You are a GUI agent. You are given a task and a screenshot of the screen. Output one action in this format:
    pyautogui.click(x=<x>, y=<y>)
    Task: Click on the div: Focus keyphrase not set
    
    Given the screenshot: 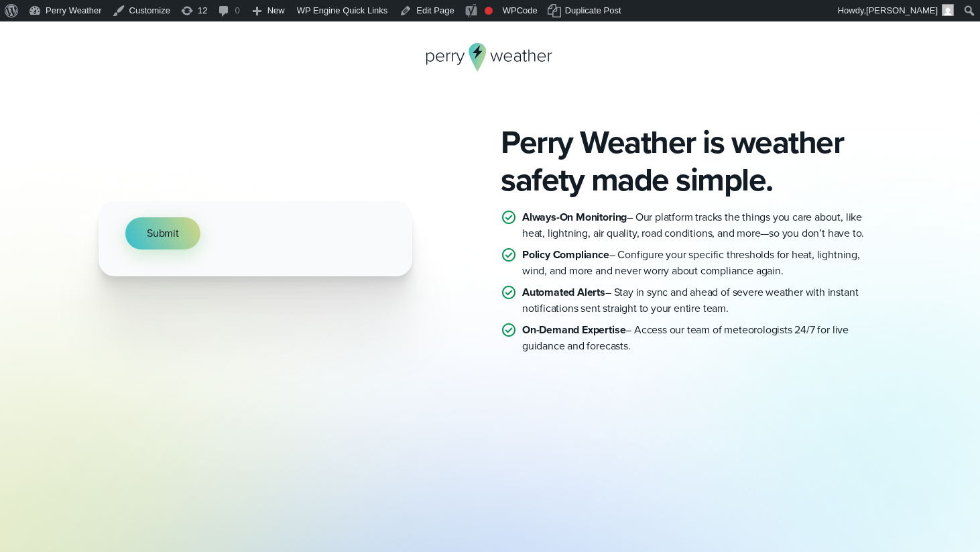 What is the action you would take?
    pyautogui.click(x=489, y=10)
    